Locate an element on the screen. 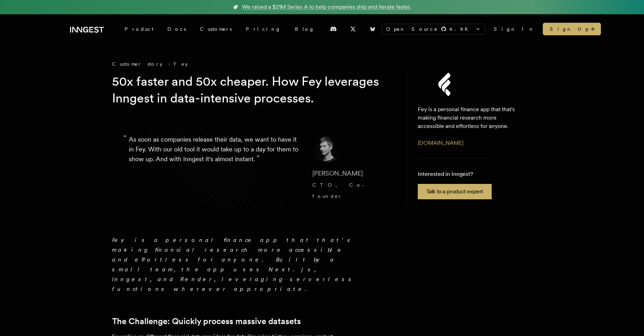  div: Customer story - Fey is located at coordinates (252, 64).